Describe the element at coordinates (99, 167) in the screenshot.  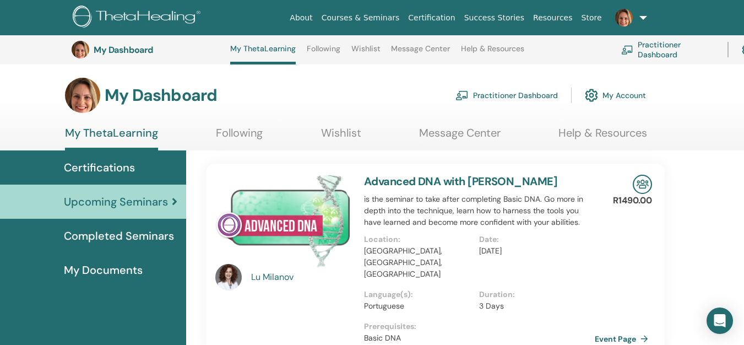
I see `span: Certifications` at that location.